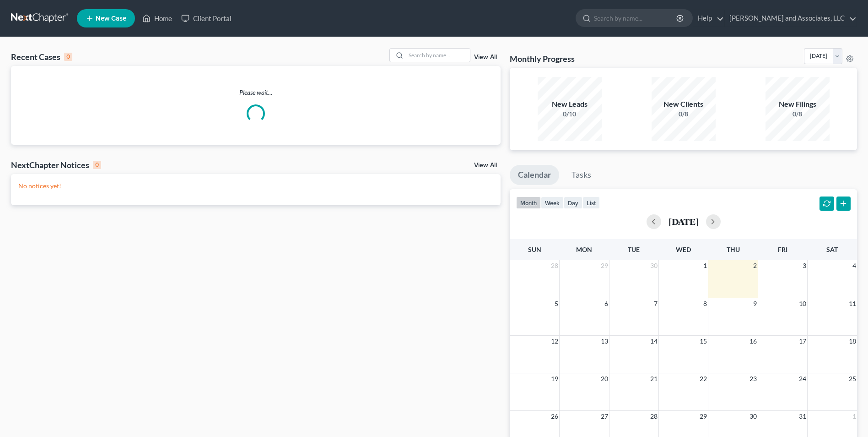 The height and width of the screenshot is (437, 868). Describe the element at coordinates (653, 379) in the screenshot. I see `span: 21` at that location.